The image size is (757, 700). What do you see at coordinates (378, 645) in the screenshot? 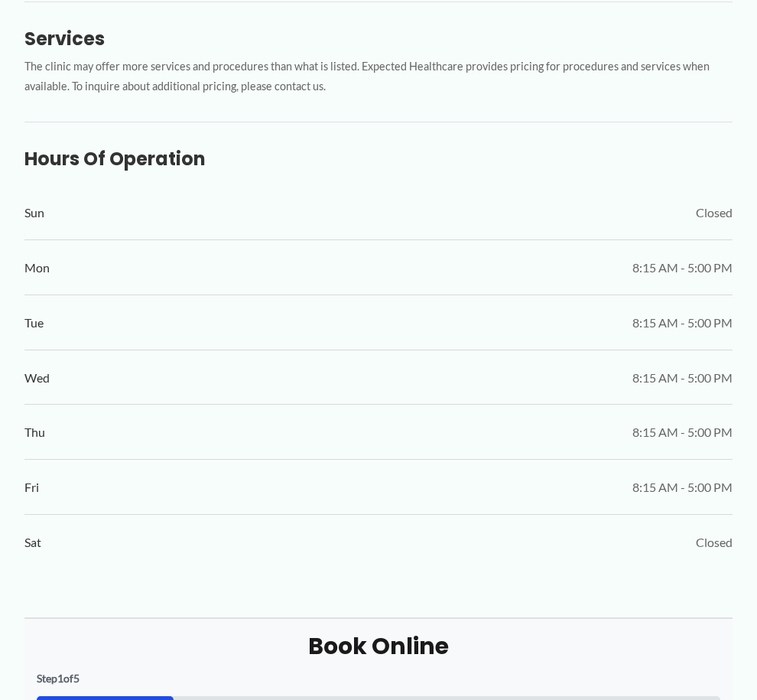
I see `h2: Book Online` at bounding box center [378, 645].